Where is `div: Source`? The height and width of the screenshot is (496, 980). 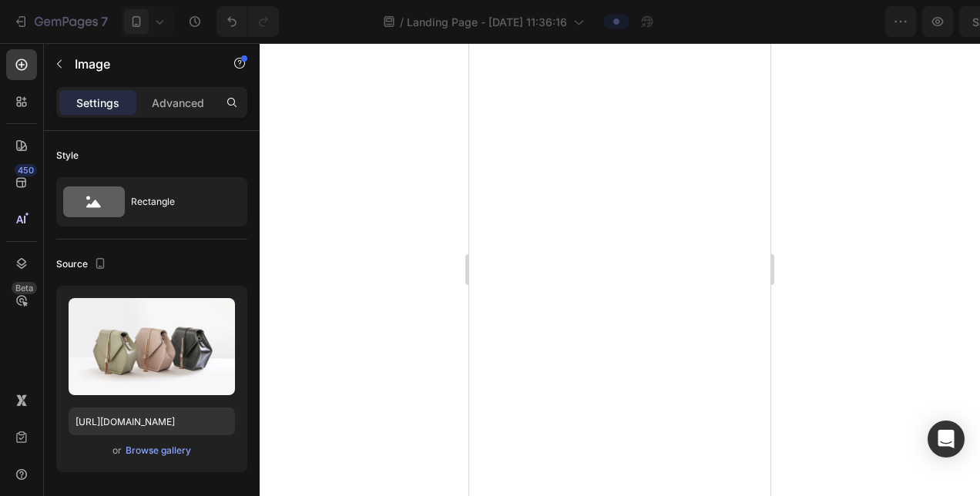
div: Source is located at coordinates (83, 264).